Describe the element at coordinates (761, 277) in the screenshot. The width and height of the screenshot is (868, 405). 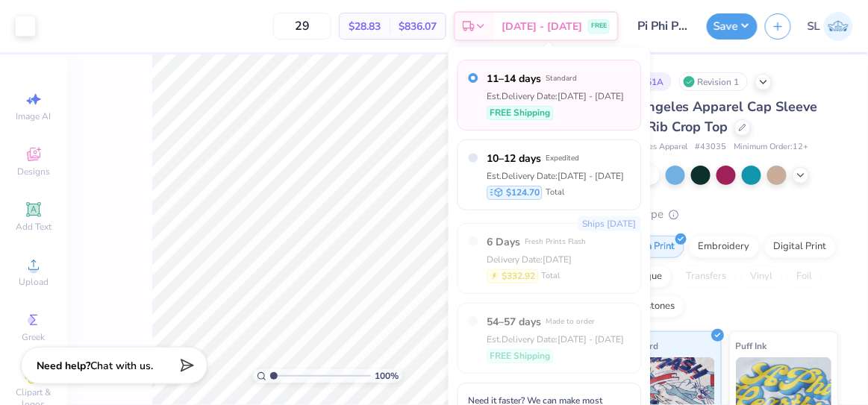
I see `div: Vinyl` at that location.